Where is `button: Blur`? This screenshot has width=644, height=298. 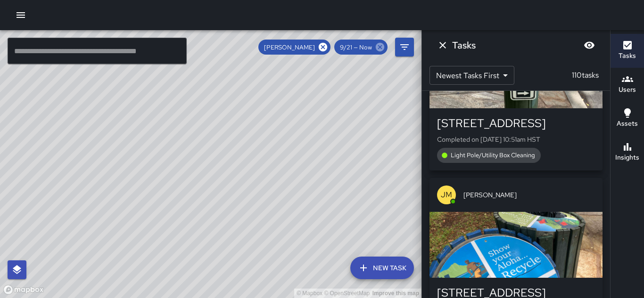 button: Blur is located at coordinates (589, 45).